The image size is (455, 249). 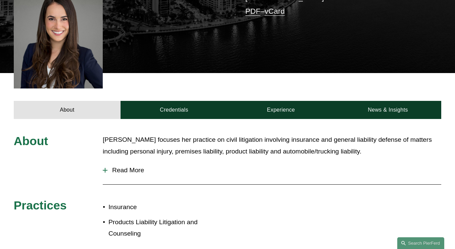 What do you see at coordinates (275, 11) in the screenshot?
I see `a: vCard` at bounding box center [275, 11].